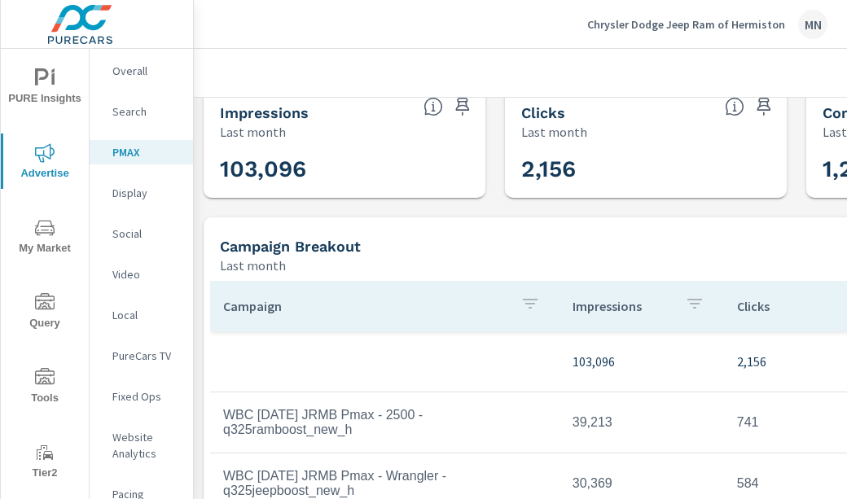  Describe the element at coordinates (787, 306) in the screenshot. I see `p: Clicks` at that location.